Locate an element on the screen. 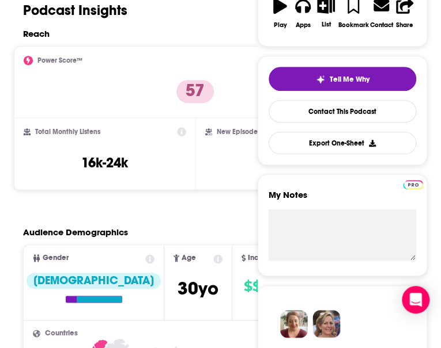 The height and width of the screenshot is (348, 441). h1: Podcast Insights is located at coordinates (75, 10).